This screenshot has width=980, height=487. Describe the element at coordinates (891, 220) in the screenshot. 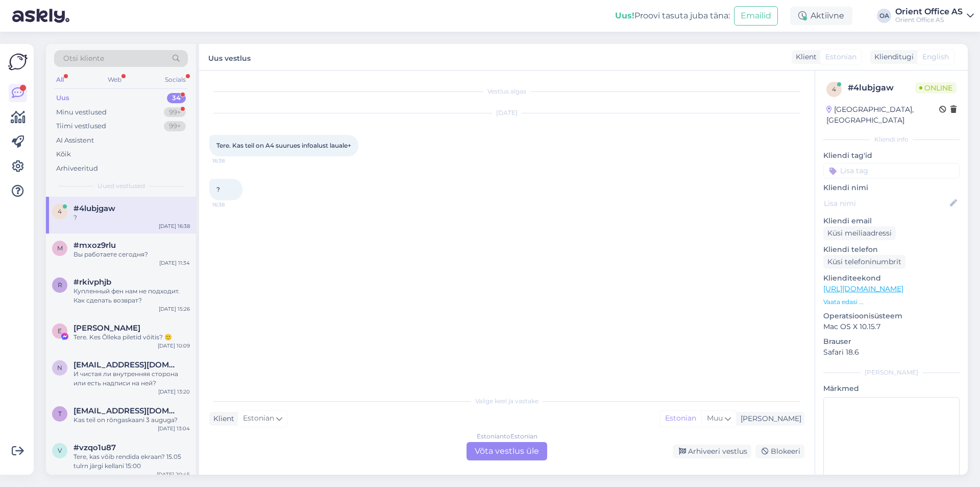

I see `p: Kliendi email` at that location.